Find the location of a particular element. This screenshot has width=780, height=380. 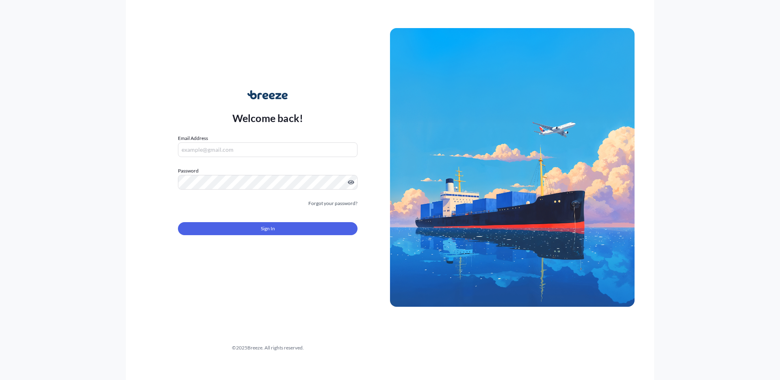

button: Sign In is located at coordinates (268, 228).